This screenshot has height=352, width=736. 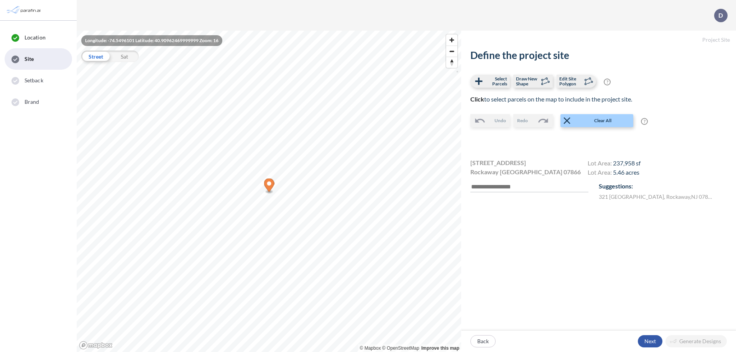 I want to click on p: D, so click(x=721, y=15).